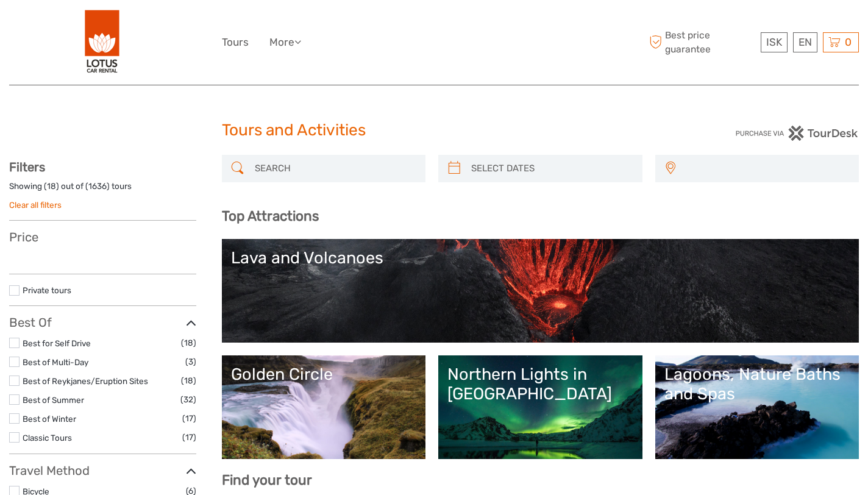  What do you see at coordinates (188, 399) in the screenshot?
I see `span: (32)` at bounding box center [188, 399].